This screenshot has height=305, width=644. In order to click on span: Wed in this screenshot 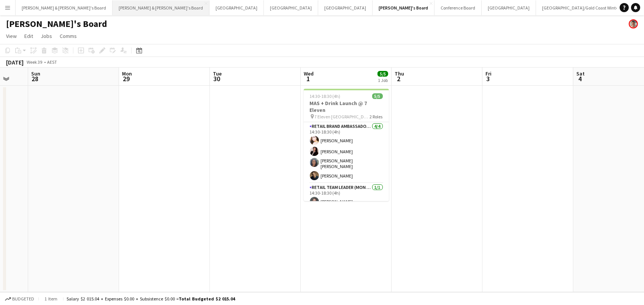, I will do `click(309, 74)`.